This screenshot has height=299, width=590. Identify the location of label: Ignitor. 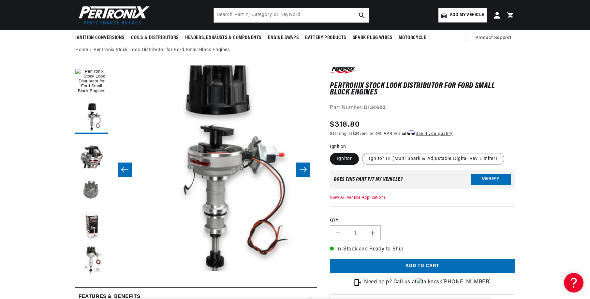
(344, 159).